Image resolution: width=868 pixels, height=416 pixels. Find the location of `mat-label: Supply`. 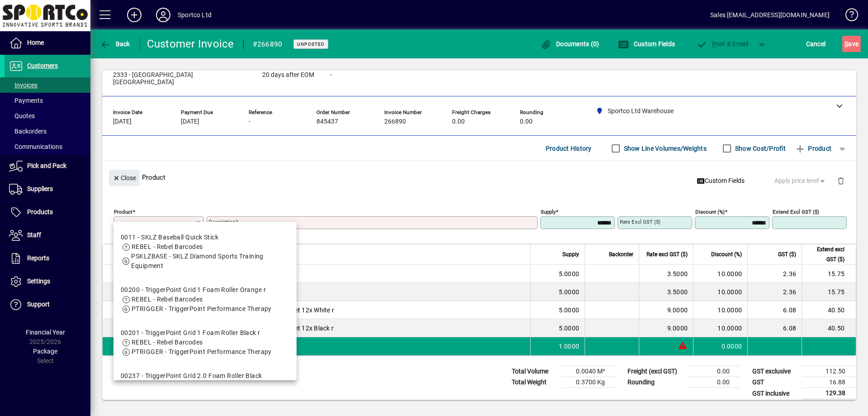

mat-label: Supply is located at coordinates (548, 212).